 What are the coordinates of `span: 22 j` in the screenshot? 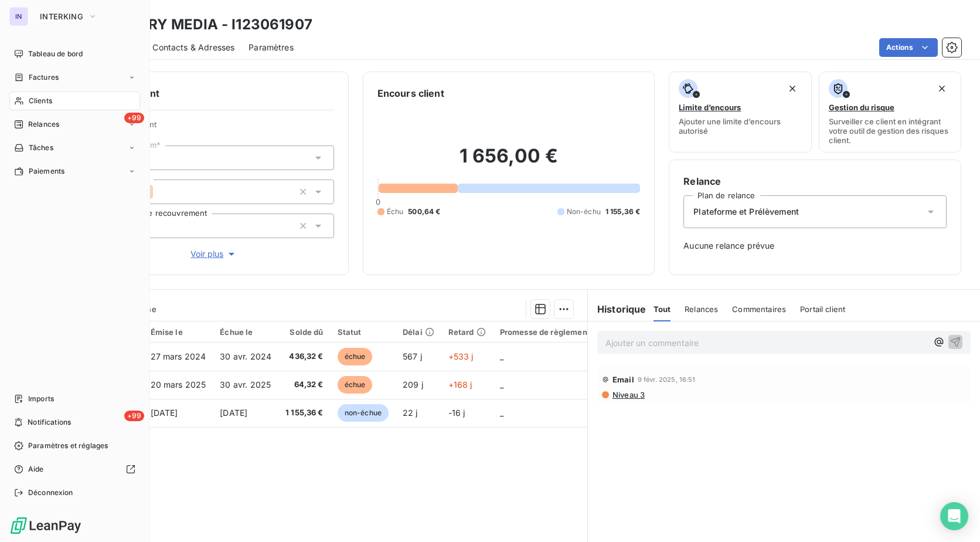 It's located at (411, 412).